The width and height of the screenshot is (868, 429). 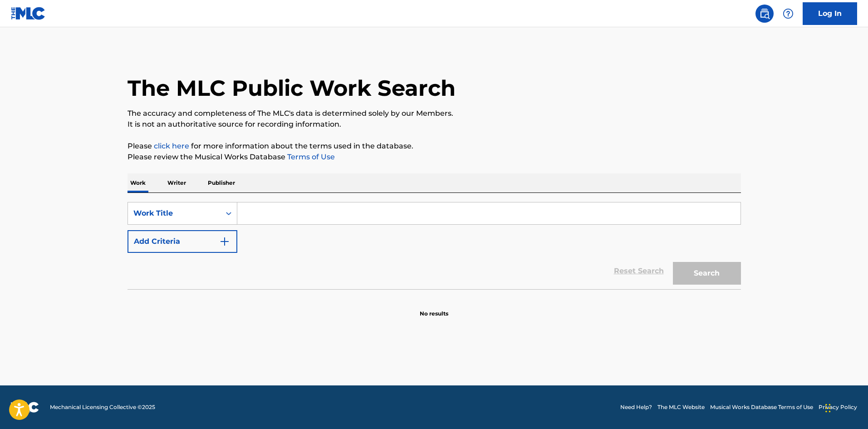 What do you see at coordinates (636, 406) in the screenshot?
I see `a: Need Help?` at bounding box center [636, 406].